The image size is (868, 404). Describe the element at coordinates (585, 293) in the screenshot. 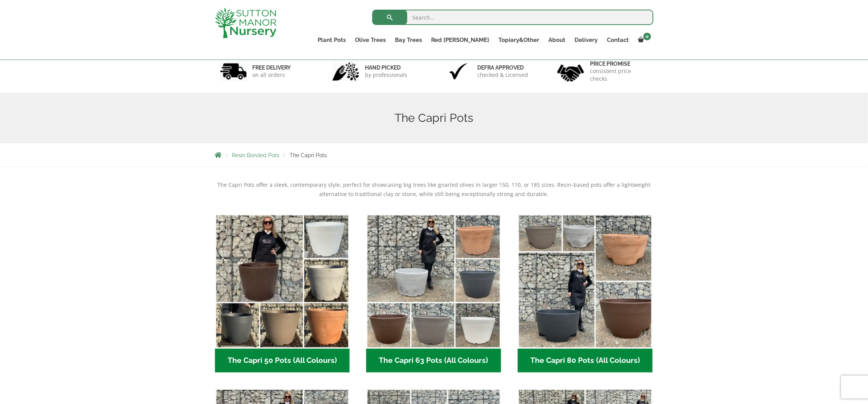

I see `a: Visit product category The Capri 80 Pots (All Colours)` at that location.